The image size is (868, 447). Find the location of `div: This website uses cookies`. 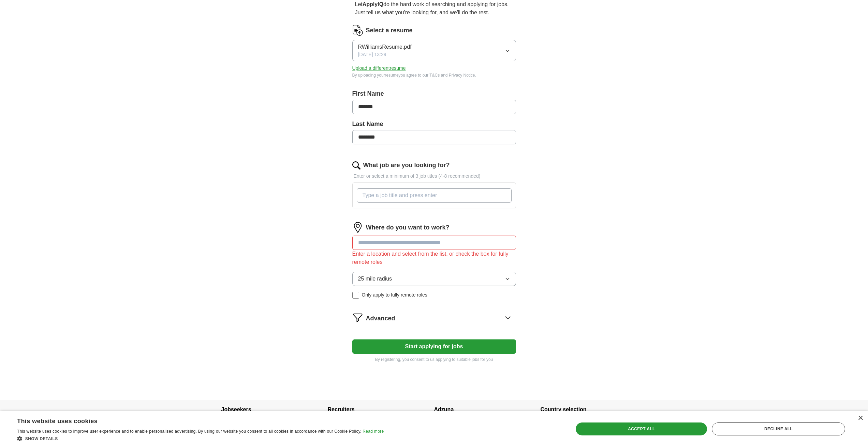

div: This website uses cookies is located at coordinates (191, 420).